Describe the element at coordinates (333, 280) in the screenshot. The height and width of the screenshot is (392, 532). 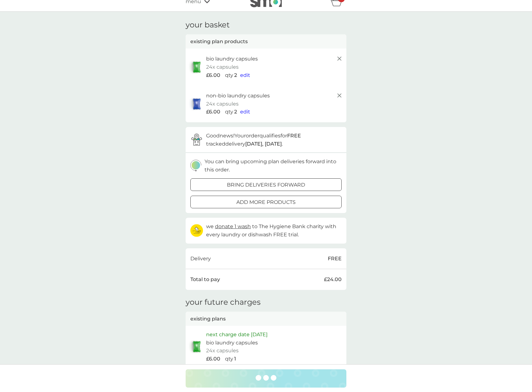
I see `p: £24.00` at that location.